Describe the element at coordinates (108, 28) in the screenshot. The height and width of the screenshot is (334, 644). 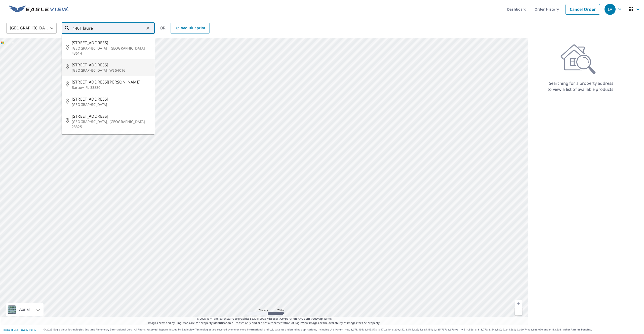
I see `input: Search by address or latitude-longitude` at that location.